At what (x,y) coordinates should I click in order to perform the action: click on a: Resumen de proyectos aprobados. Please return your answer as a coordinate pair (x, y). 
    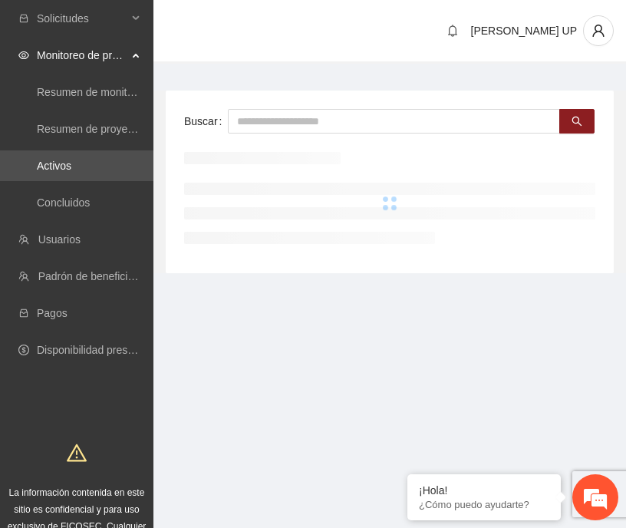
    Looking at the image, I should click on (119, 129).